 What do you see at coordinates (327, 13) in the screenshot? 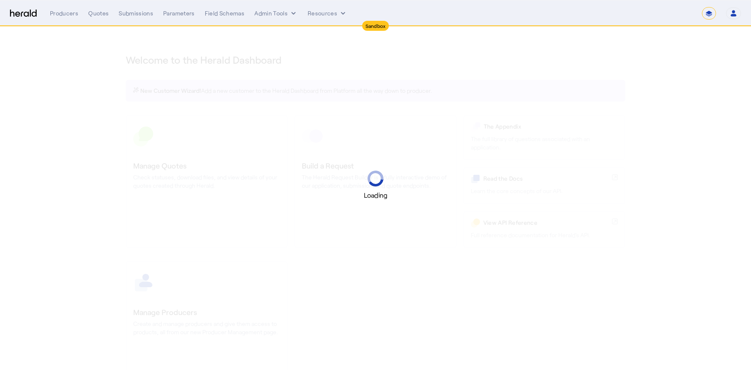
I see `button: Resources dropdown menu` at bounding box center [327, 13].